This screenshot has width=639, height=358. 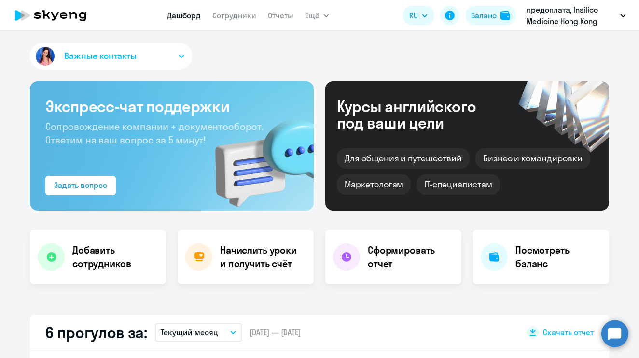 I want to click on span: Сопровождение компании + документооборот. Ответим на ваш вопрос за 5 минут!, so click(x=154, y=133).